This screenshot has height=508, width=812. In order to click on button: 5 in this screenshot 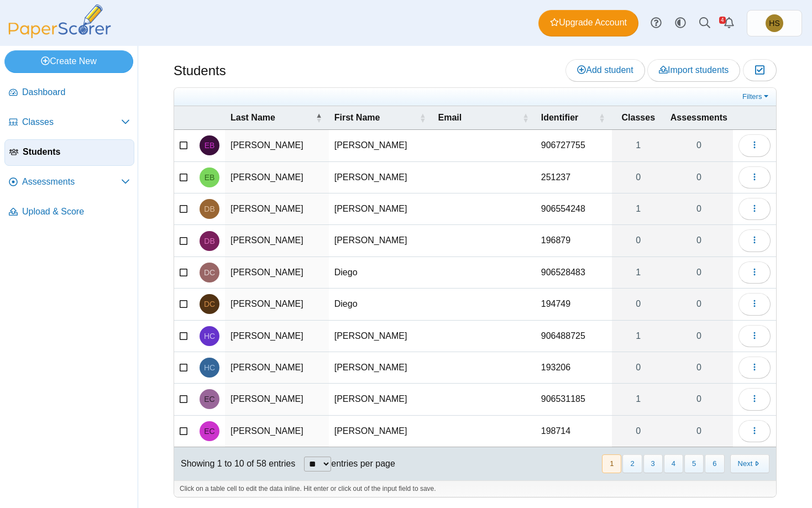, I will do `click(694, 463)`.